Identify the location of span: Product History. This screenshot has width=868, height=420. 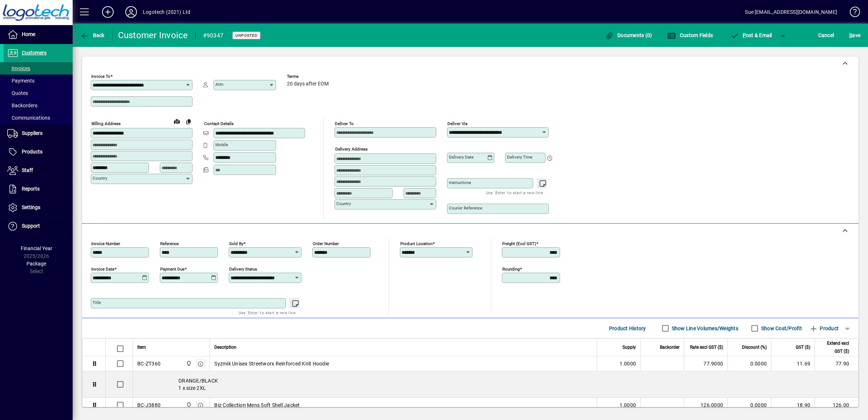
(627, 328).